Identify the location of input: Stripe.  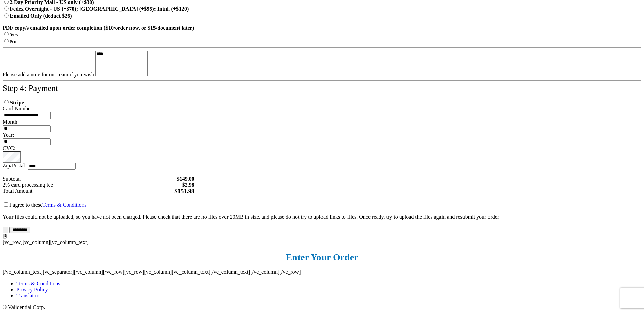
(7, 102).